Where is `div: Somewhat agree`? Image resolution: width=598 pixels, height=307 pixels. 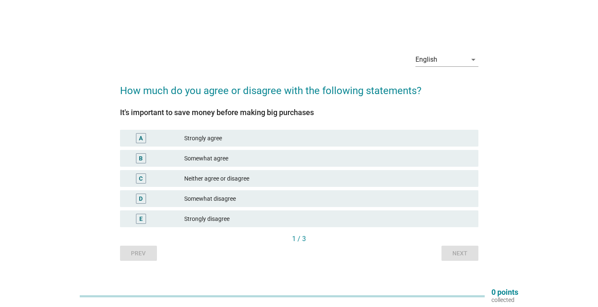 div: Somewhat agree is located at coordinates (328, 158).